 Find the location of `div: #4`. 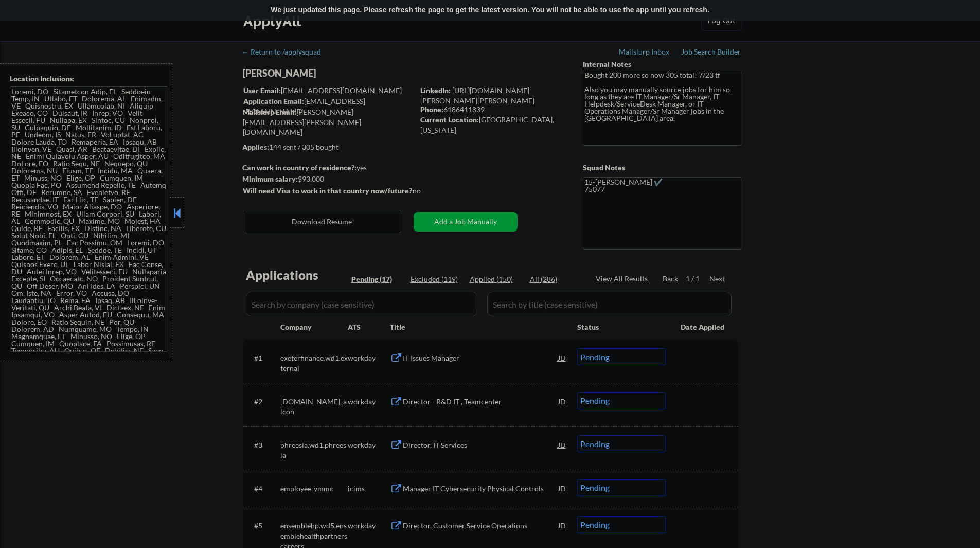

div: #4 is located at coordinates (263, 489).